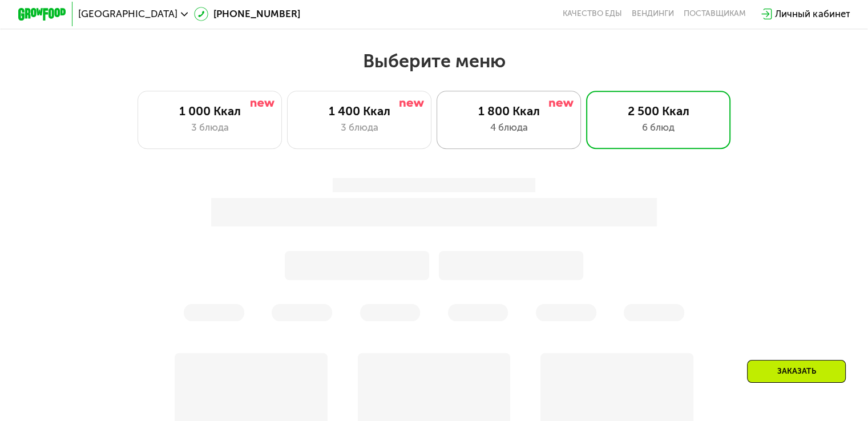 The height and width of the screenshot is (421, 868). I want to click on div: 4 блюда, so click(509, 127).